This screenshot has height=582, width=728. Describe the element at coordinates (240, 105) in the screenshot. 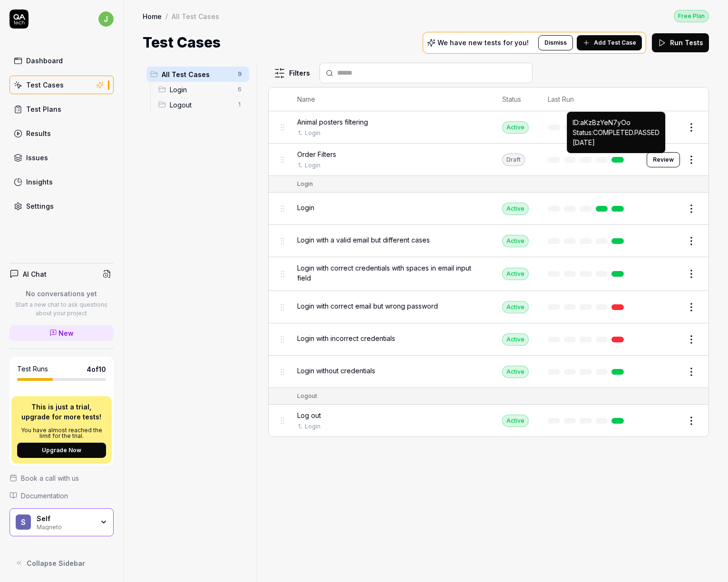

I see `span: 1` at that location.